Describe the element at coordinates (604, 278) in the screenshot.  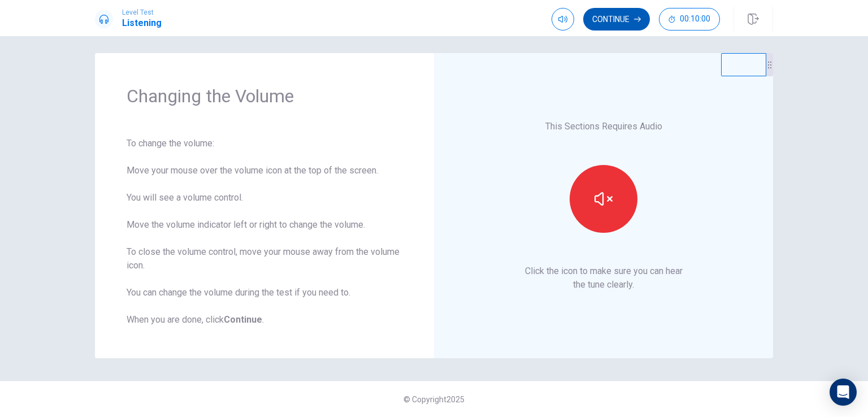
I see `p: Click the icon to make sure you can hear the tune clearly.` at that location.